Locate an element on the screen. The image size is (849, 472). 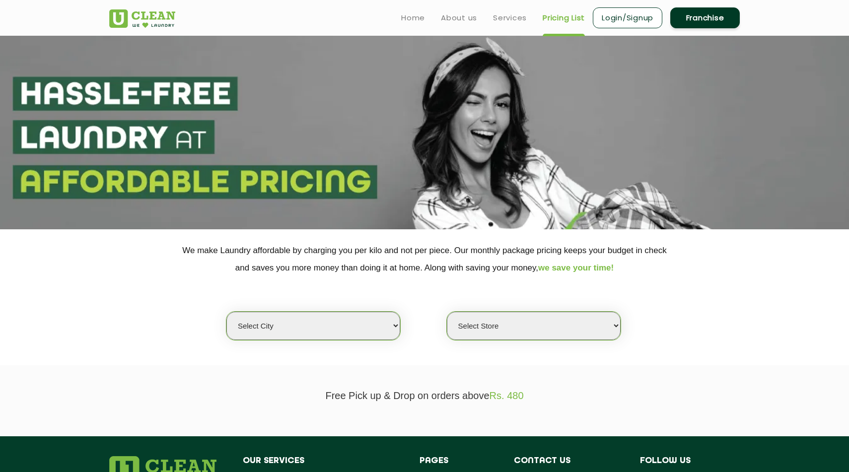
a: Services is located at coordinates (510, 18).